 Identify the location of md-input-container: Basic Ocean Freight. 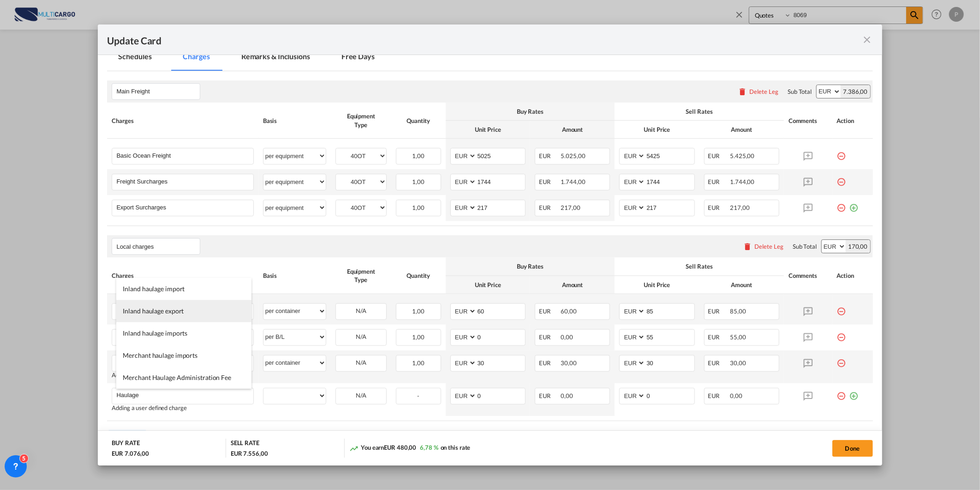
(182, 155).